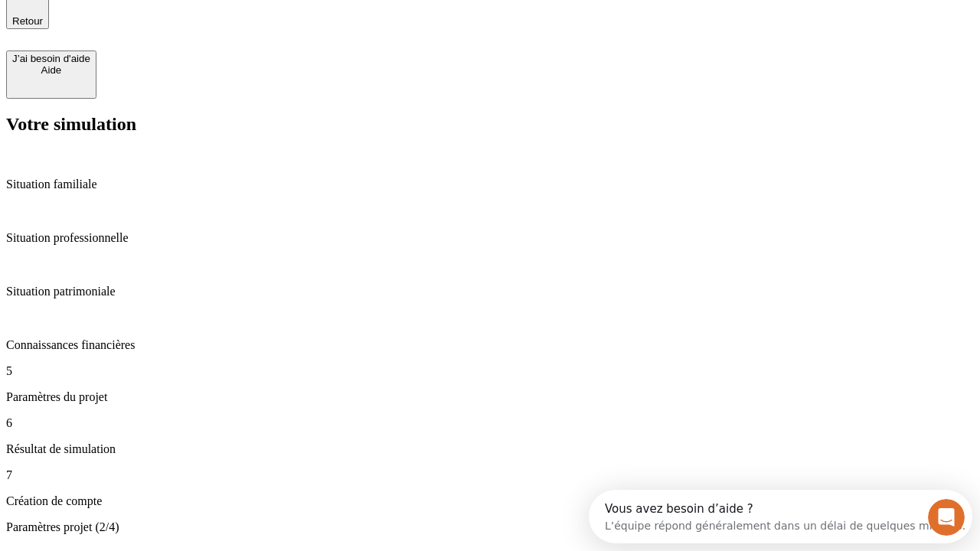 This screenshot has width=980, height=551. I want to click on p: Situation familiale, so click(490, 184).